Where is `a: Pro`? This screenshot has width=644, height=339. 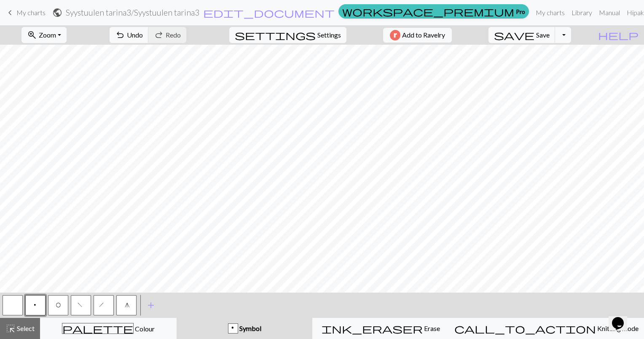 a: Pro is located at coordinates (433, 11).